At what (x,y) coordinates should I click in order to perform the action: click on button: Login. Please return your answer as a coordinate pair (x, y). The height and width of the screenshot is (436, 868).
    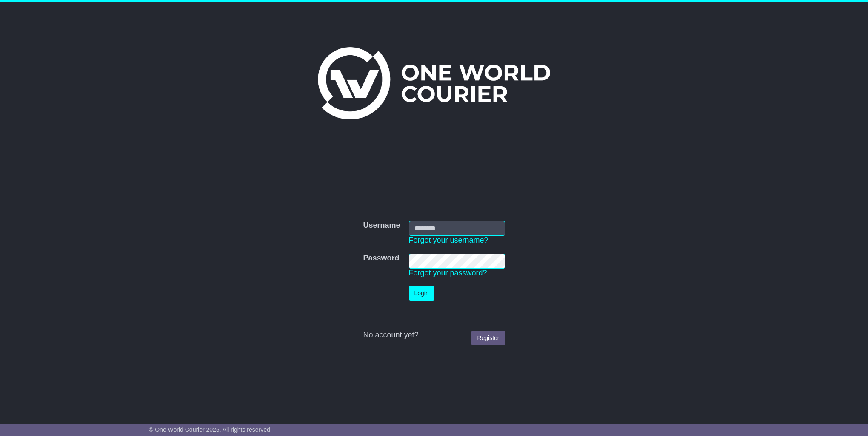
    Looking at the image, I should click on (421, 293).